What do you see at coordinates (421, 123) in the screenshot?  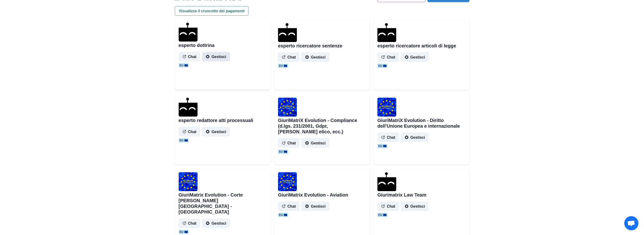 I see `h2: GiuriMatriX Evolution - Diritto dell'Unione Europea e internazionale` at bounding box center [421, 123].